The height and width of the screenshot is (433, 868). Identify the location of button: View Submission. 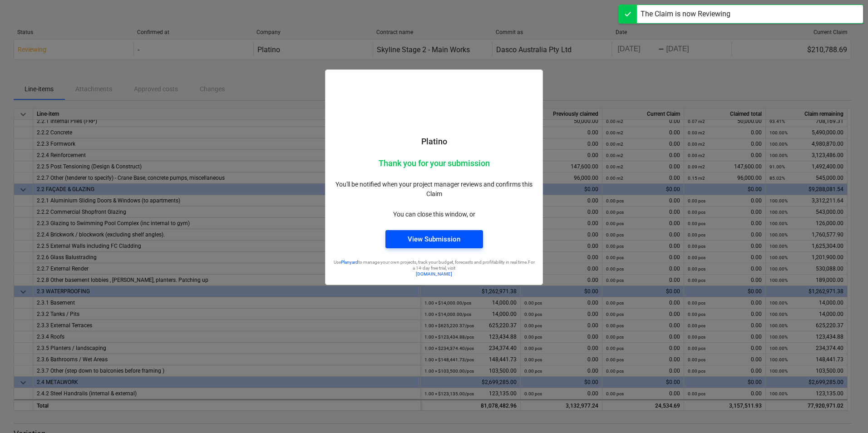
(434, 239).